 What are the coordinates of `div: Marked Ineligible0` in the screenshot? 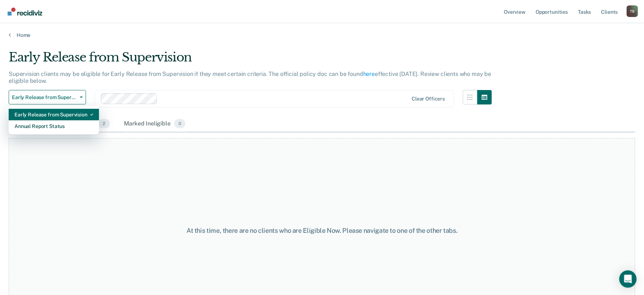 It's located at (155, 124).